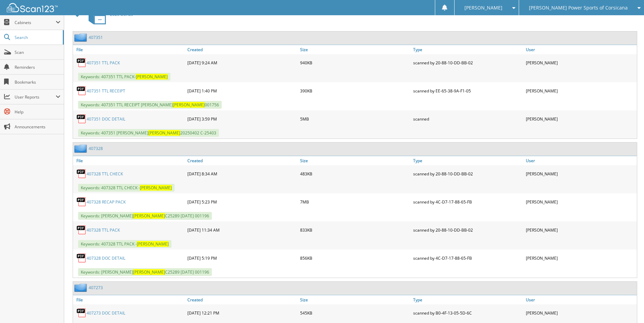 This screenshot has height=323, width=644. Describe the element at coordinates (37, 37) in the screenshot. I see `span: Search` at that location.